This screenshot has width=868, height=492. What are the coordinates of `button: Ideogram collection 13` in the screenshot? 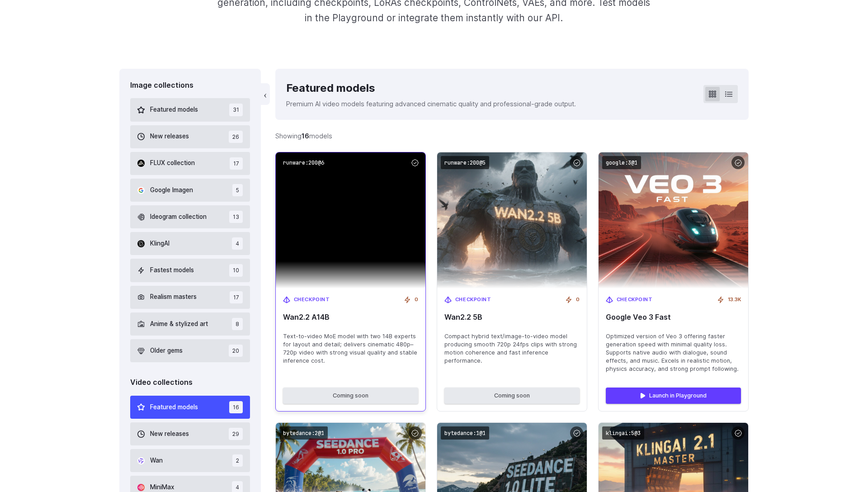 It's located at (190, 216).